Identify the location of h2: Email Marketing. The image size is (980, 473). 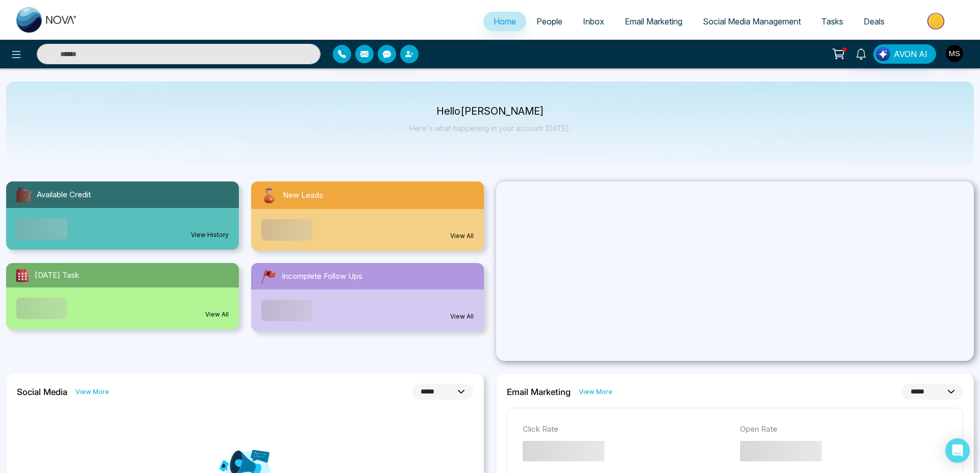
(539, 392).